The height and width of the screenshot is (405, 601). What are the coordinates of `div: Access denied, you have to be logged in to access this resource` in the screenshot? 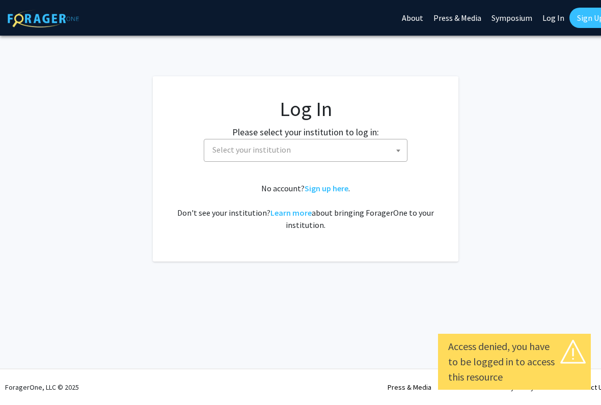 It's located at (514, 362).